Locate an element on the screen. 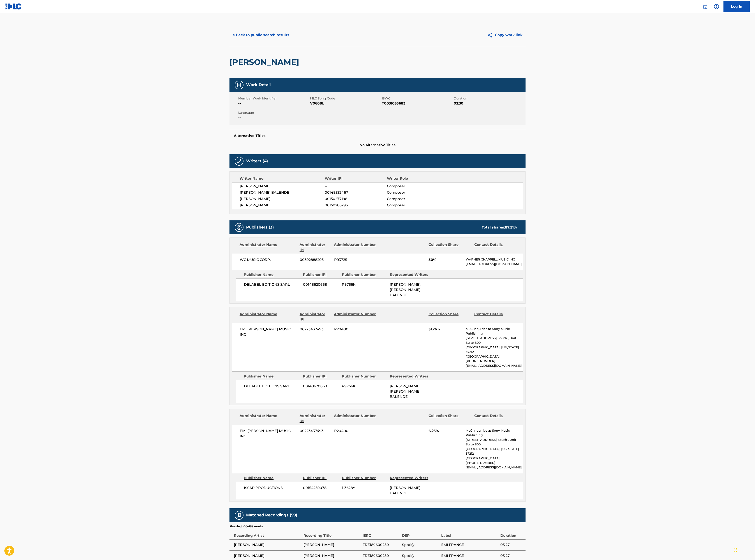  img: MLC Logo is located at coordinates (14, 6).